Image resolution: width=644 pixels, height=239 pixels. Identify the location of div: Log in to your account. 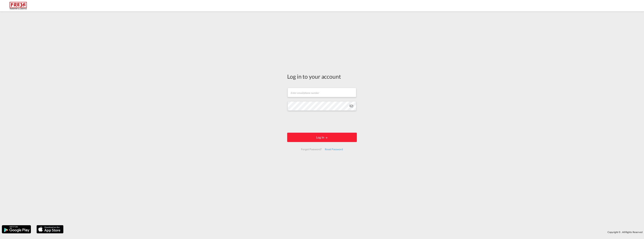
(322, 76).